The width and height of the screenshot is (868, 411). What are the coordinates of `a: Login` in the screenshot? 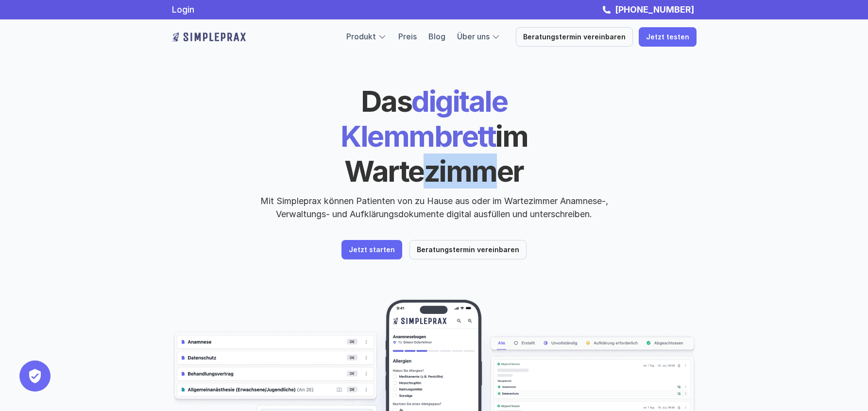 It's located at (183, 9).